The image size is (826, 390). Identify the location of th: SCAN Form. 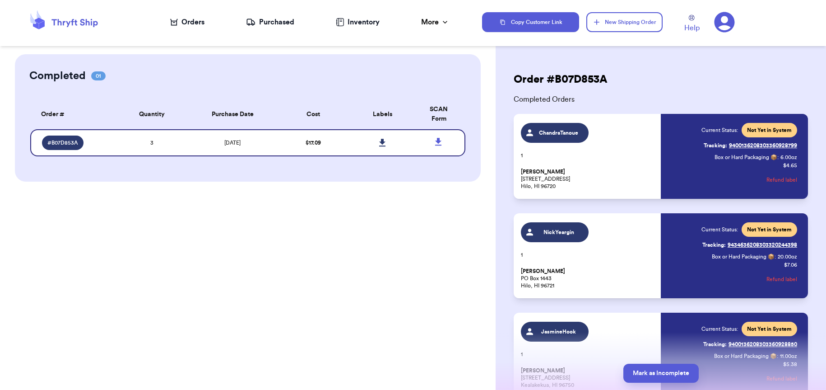
(441, 114).